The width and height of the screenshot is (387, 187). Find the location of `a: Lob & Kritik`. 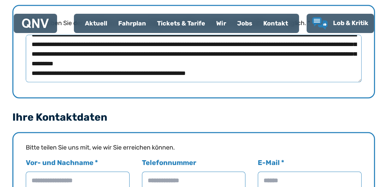

a: Lob & Kritik is located at coordinates (340, 23).